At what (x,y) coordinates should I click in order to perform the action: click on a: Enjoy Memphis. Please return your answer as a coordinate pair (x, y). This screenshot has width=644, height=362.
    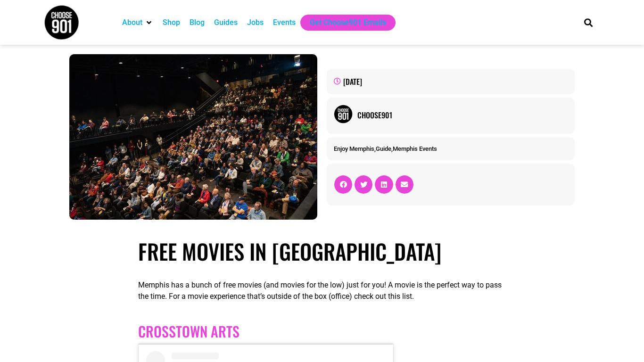
    Looking at the image, I should click on (354, 148).